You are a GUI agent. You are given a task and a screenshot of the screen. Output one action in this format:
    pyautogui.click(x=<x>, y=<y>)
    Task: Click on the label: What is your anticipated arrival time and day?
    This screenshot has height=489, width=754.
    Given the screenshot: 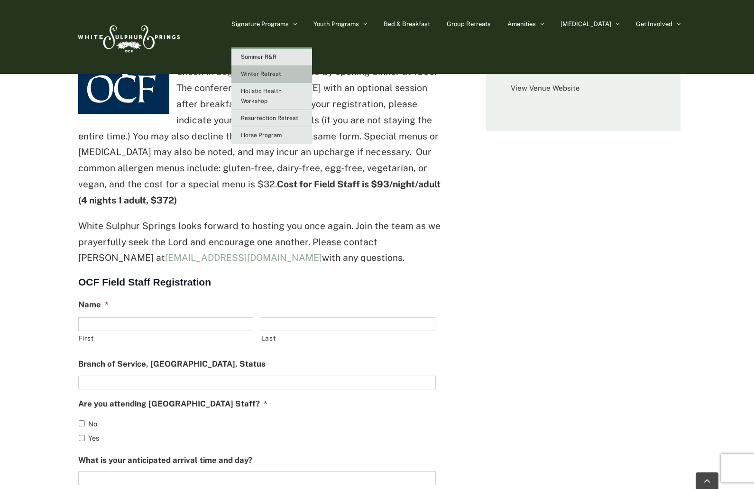 What is the action you would take?
    pyautogui.click(x=165, y=460)
    